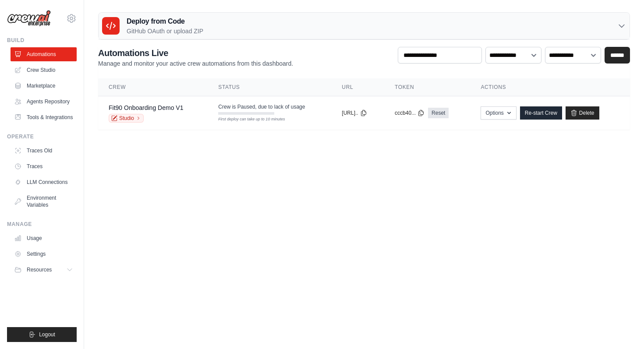 The width and height of the screenshot is (644, 349). What do you see at coordinates (44, 70) in the screenshot?
I see `a: Crew Studio` at bounding box center [44, 70].